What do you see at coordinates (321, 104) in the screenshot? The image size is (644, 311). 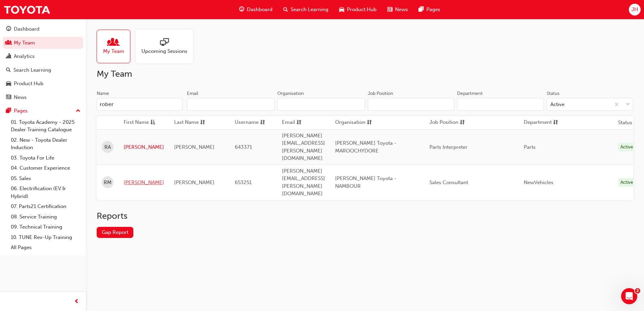 I see `input: Organisation` at bounding box center [321, 104].